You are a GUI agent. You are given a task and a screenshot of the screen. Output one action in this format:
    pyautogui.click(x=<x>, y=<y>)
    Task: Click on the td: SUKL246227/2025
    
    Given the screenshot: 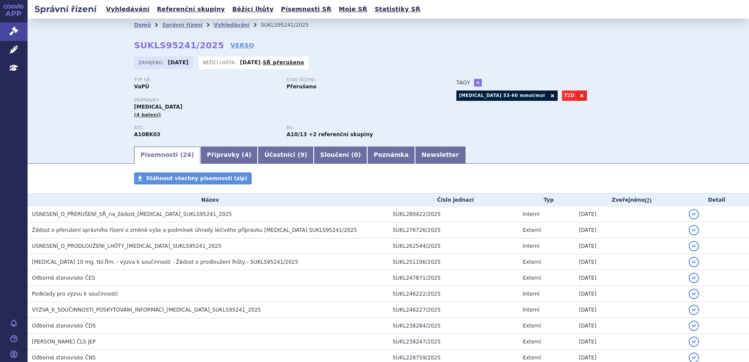 What is the action you would take?
    pyautogui.click(x=453, y=310)
    